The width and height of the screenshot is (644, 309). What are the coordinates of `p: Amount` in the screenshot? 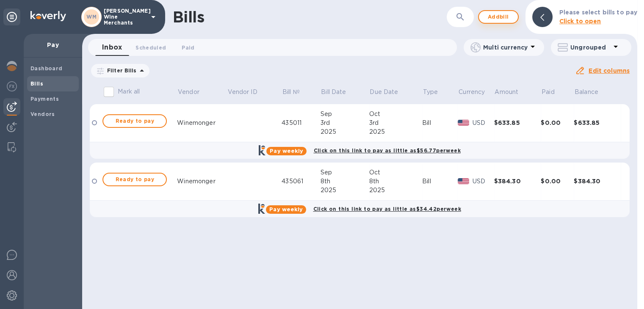 It's located at (506, 92).